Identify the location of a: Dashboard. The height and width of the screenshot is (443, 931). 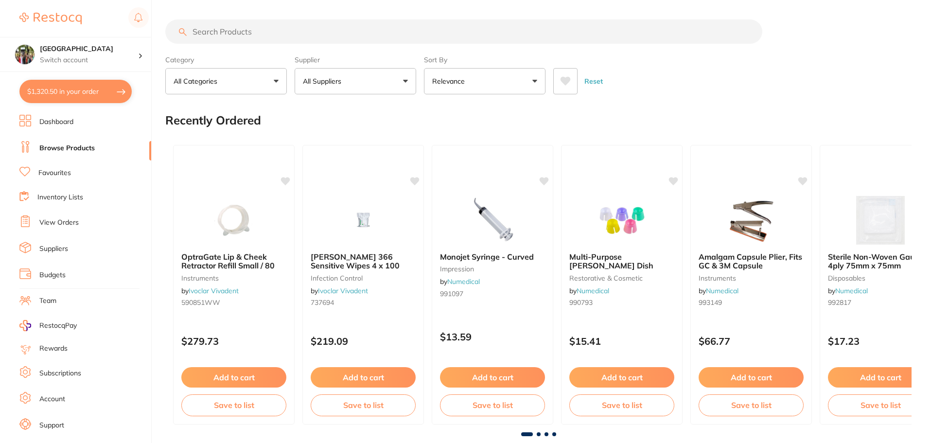
(56, 122).